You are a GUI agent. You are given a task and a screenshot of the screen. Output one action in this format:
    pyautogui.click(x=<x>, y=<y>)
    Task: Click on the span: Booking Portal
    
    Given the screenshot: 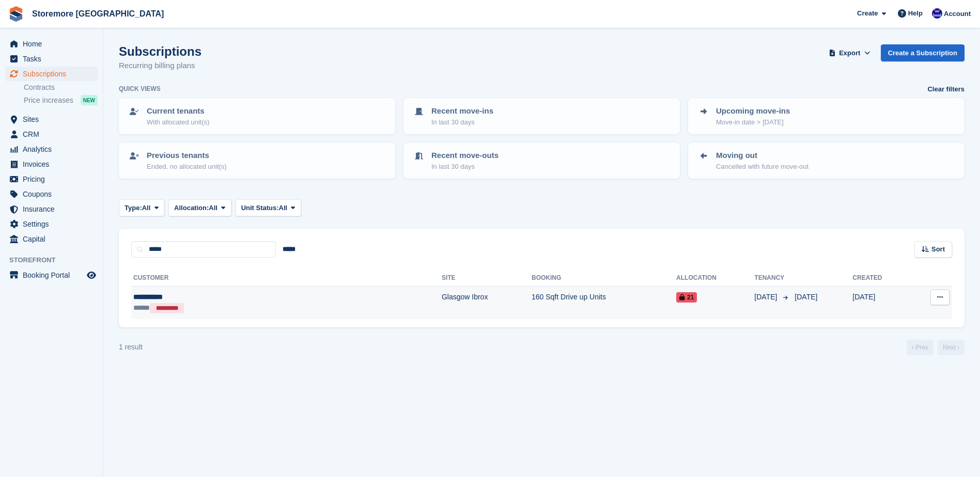 What is the action you would take?
    pyautogui.click(x=54, y=276)
    